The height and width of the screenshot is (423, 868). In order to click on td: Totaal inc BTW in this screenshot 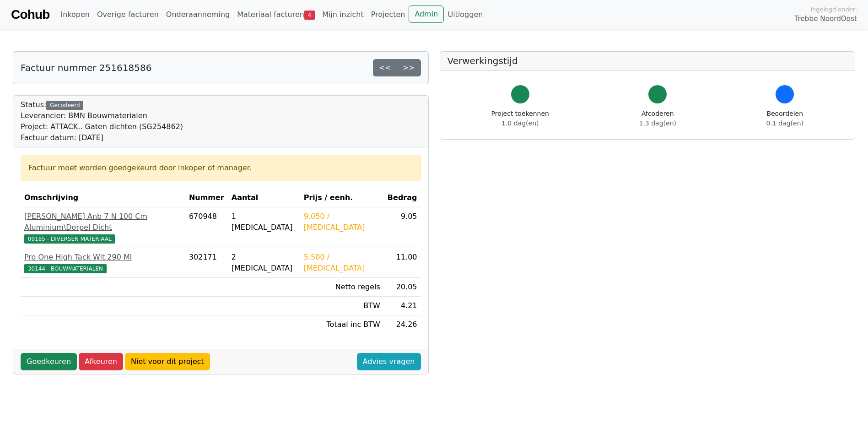, I will do `click(342, 325)`.